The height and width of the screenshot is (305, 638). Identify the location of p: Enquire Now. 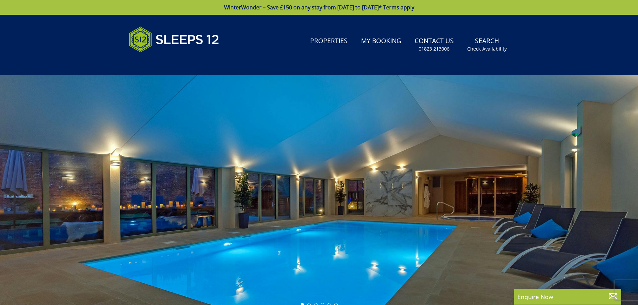
(567, 297).